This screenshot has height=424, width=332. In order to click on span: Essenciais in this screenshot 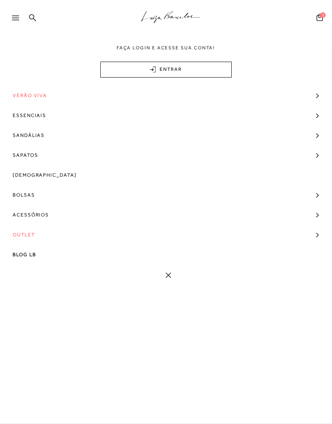, I will do `click(29, 115)`.